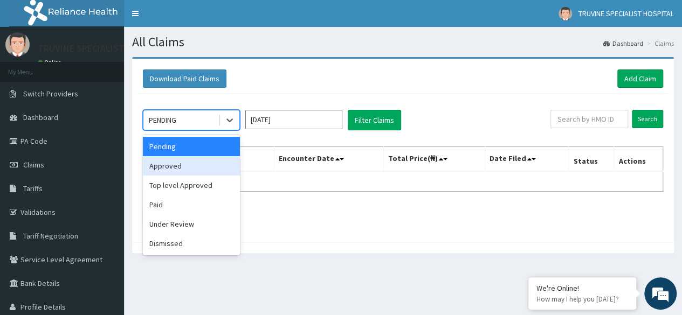 The height and width of the screenshot is (315, 682). Describe the element at coordinates (162, 120) in the screenshot. I see `div: PENDING` at that location.